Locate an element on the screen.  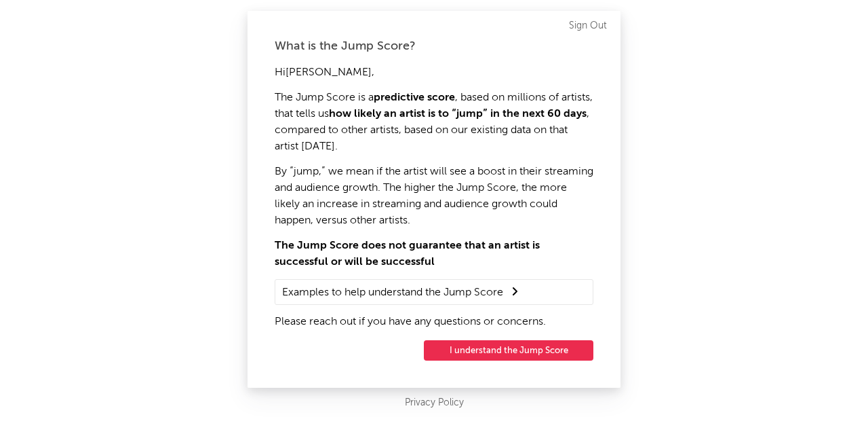
div: What is the Jump Score? is located at coordinates (434, 46).